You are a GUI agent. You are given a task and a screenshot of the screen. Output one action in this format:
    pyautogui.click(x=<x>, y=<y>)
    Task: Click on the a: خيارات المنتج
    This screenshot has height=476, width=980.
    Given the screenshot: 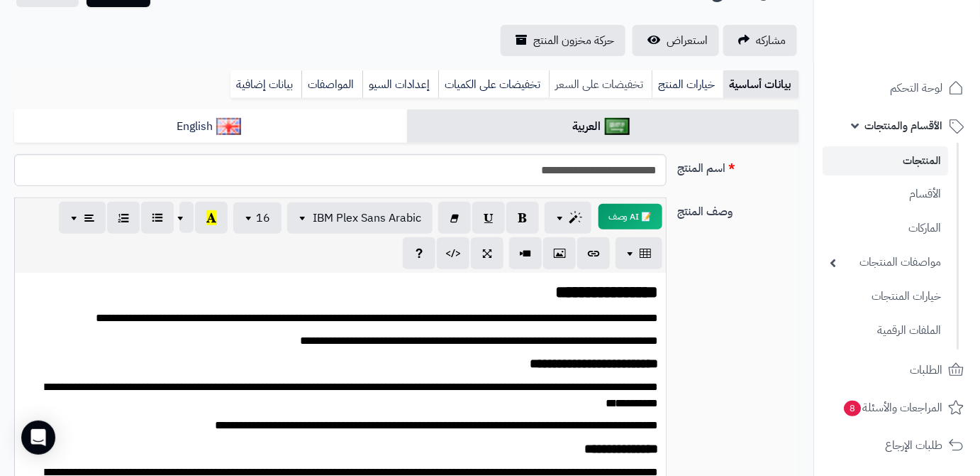 What is the action you would take?
    pyautogui.click(x=687, y=85)
    